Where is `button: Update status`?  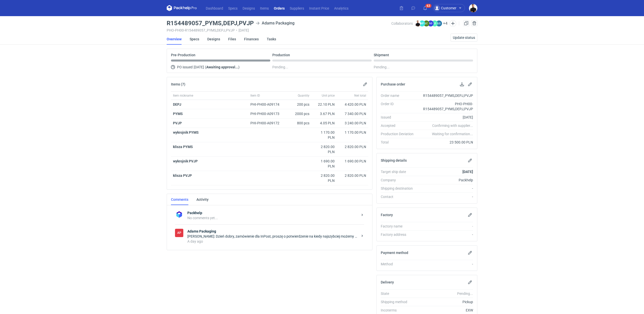
button: Update status is located at coordinates (464, 37).